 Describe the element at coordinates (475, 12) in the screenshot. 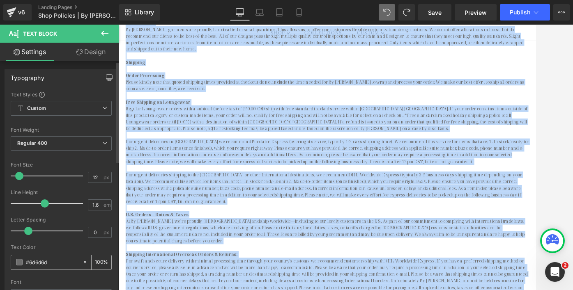

I see `a: Preview` at that location.